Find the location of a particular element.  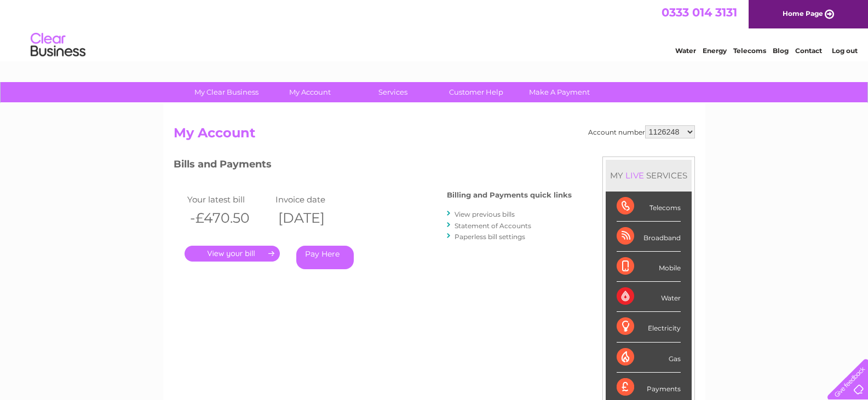

div: Broadband is located at coordinates (649, 237).